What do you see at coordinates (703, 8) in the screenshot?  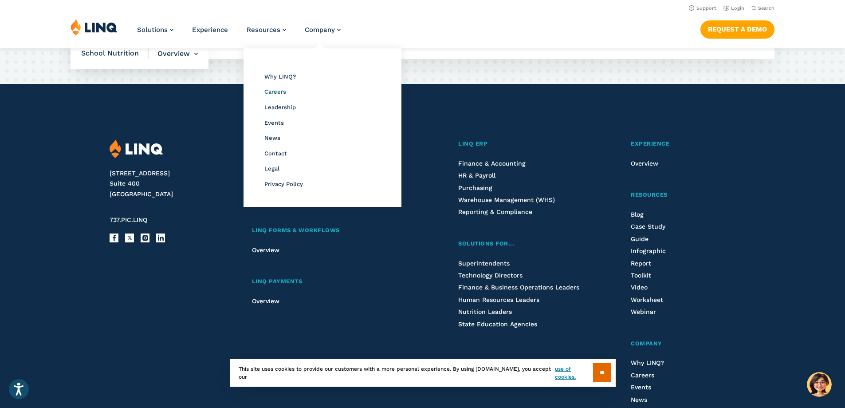 I see `a: Support` at bounding box center [703, 8].